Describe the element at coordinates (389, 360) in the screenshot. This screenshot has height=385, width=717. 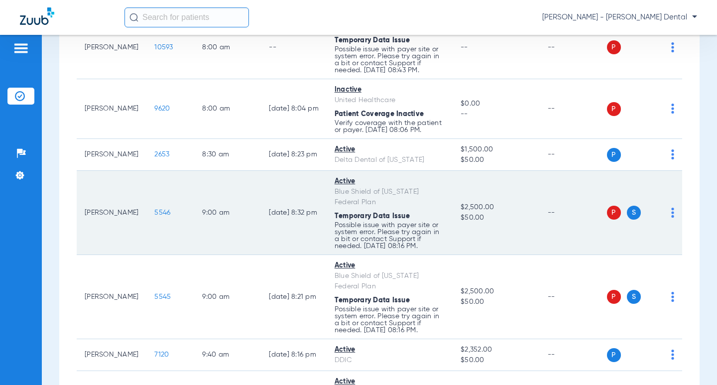
I see `div: DDIC` at that location.